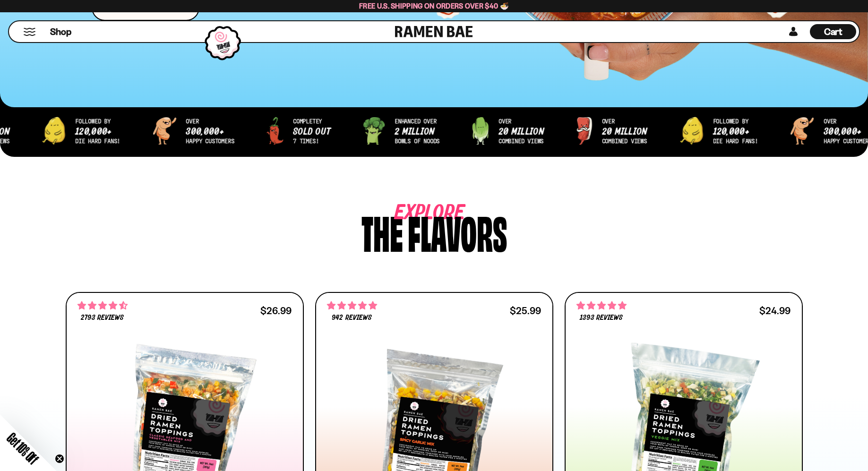 The height and width of the screenshot is (471, 868). I want to click on span: Free U.S. Shipping on Orders over $40 🍜, so click(433, 6).